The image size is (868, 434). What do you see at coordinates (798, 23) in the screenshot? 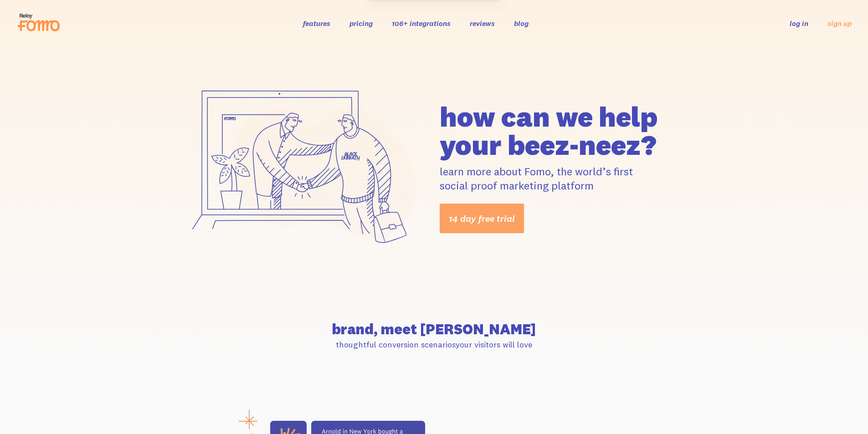
I see `a: log in` at bounding box center [798, 23].